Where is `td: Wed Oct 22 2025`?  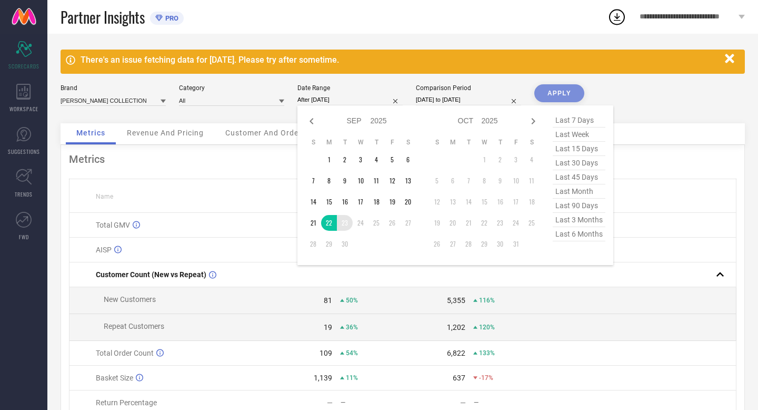 td: Wed Oct 22 2025 is located at coordinates (485, 223).